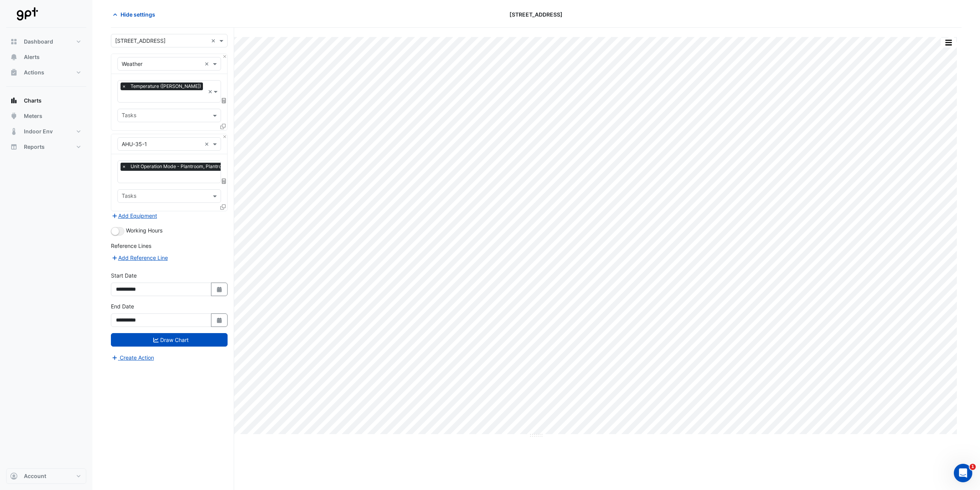 Image resolution: width=980 pixels, height=490 pixels. Describe the element at coordinates (135, 15) in the screenshot. I see `button: Hide settings` at that location.